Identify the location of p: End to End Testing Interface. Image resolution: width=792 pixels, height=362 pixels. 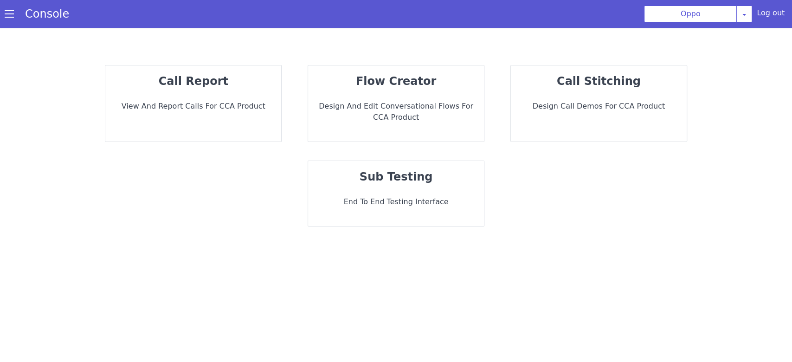
(395, 202).